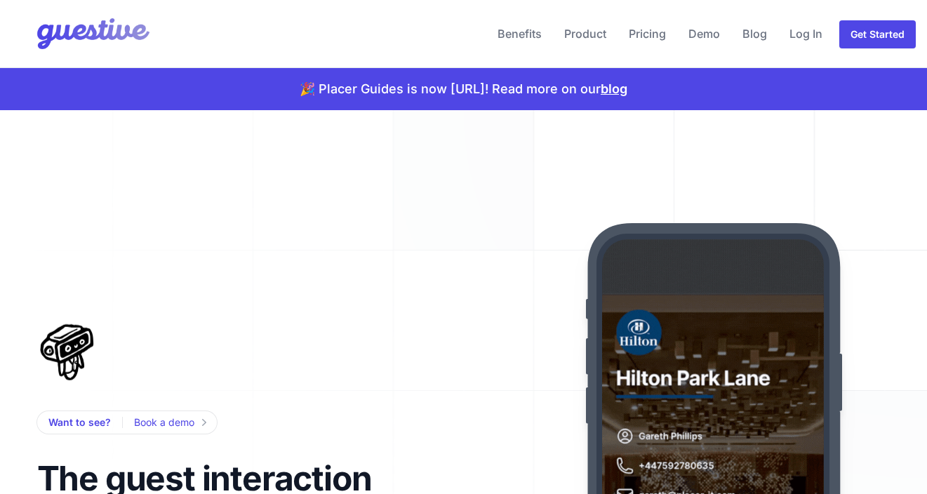 This screenshot has width=927, height=494. I want to click on a: Log In, so click(806, 34).